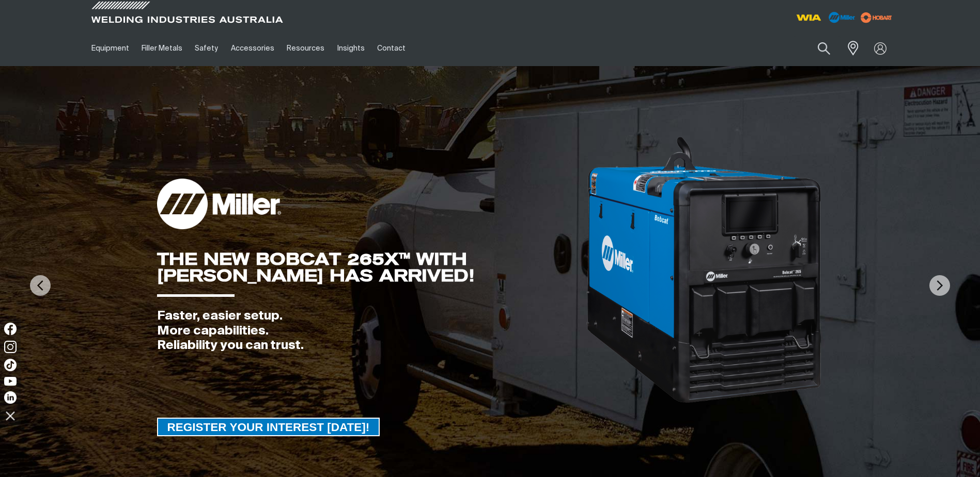  I want to click on a: REGISTER YOUR INTEREST TODAY!, so click(269, 427).